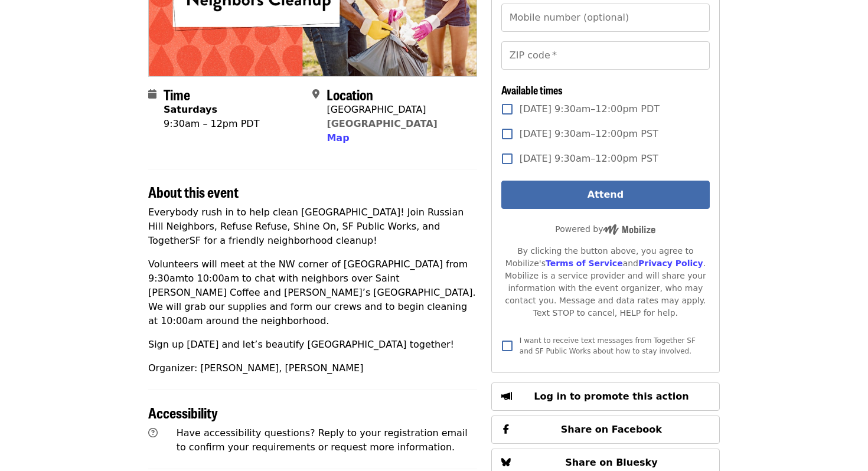 The height and width of the screenshot is (471, 868). What do you see at coordinates (605, 55) in the screenshot?
I see `input: ZIP code` at bounding box center [605, 55].